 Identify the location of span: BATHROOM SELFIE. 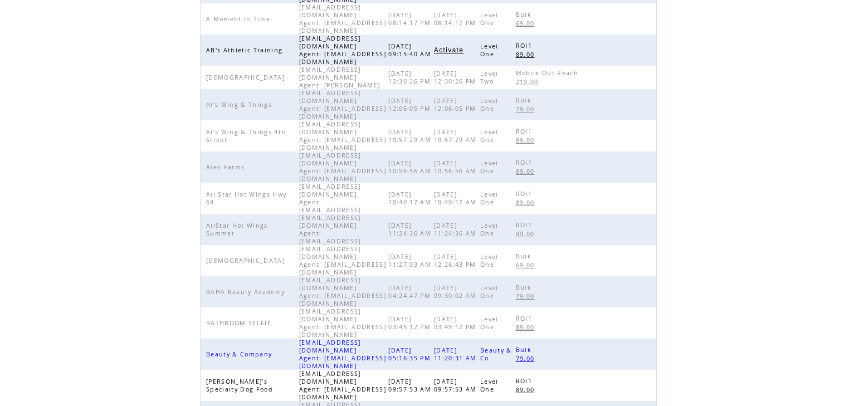
(240, 323).